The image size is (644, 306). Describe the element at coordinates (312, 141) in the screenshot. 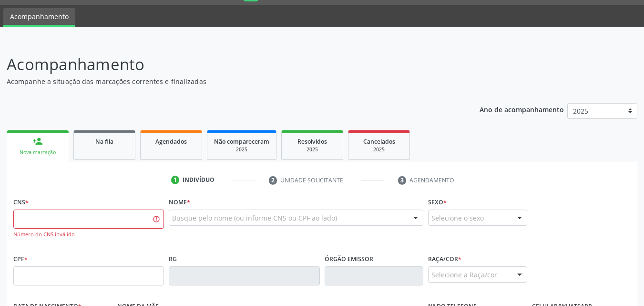

I see `span: Resolvidos` at that location.